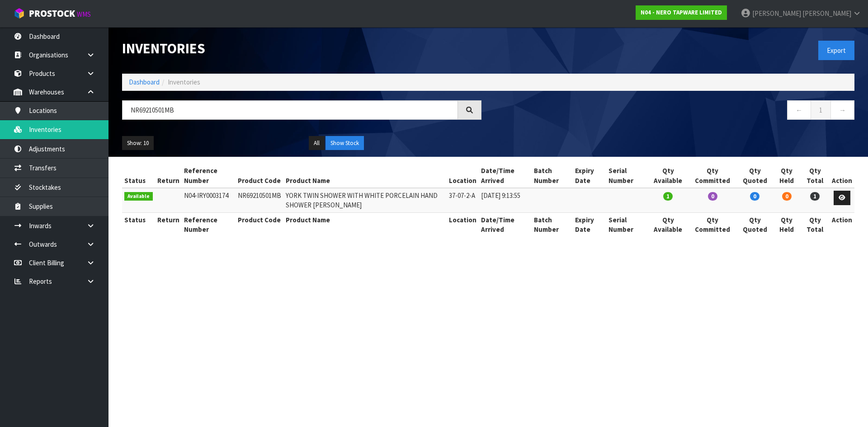 The height and width of the screenshot is (427, 868). Describe the element at coordinates (316, 144) in the screenshot. I see `button: All` at that location.